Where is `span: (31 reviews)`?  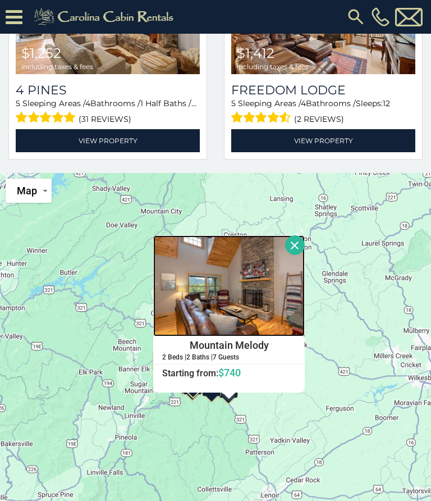 span: (31 reviews) is located at coordinates (105, 119).